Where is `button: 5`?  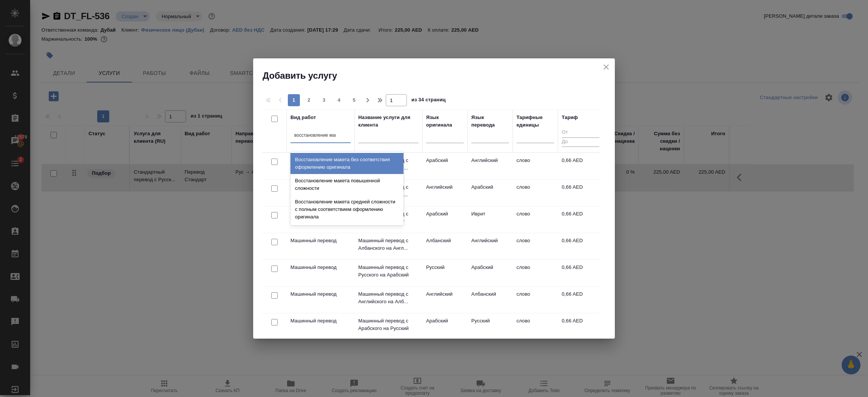 button: 5 is located at coordinates (354, 100).